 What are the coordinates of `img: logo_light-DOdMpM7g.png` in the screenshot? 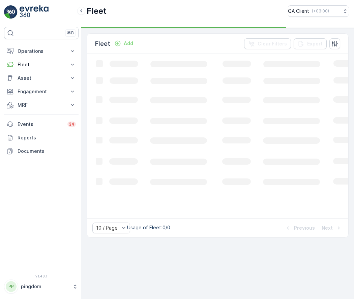 It's located at (34, 12).